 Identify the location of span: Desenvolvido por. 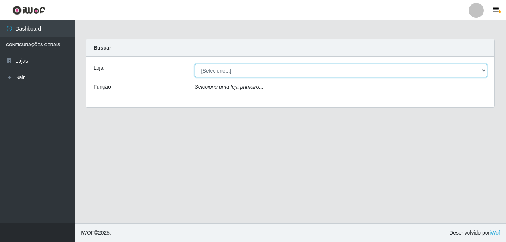
(475, 233).